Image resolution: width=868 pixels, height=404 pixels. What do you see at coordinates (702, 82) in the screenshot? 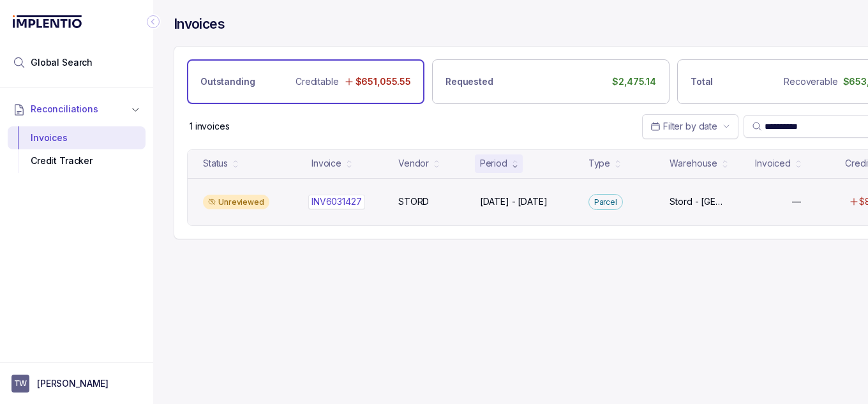
I see `p: Total` at bounding box center [702, 82].